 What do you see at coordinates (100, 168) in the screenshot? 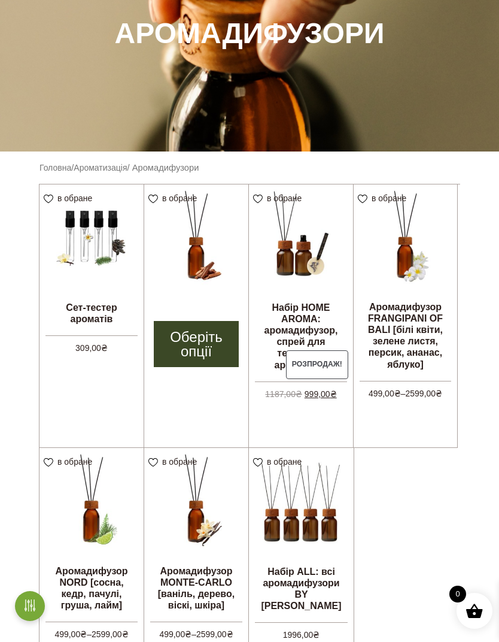
I see `a: Ароматизація` at bounding box center [100, 168].